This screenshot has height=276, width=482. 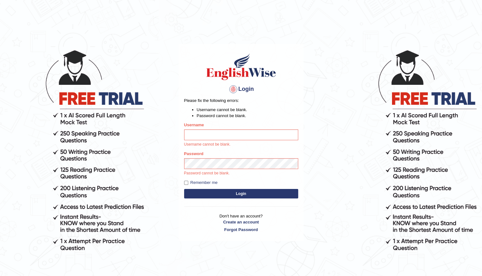 I want to click on p: Username cannot be blank., so click(x=241, y=145).